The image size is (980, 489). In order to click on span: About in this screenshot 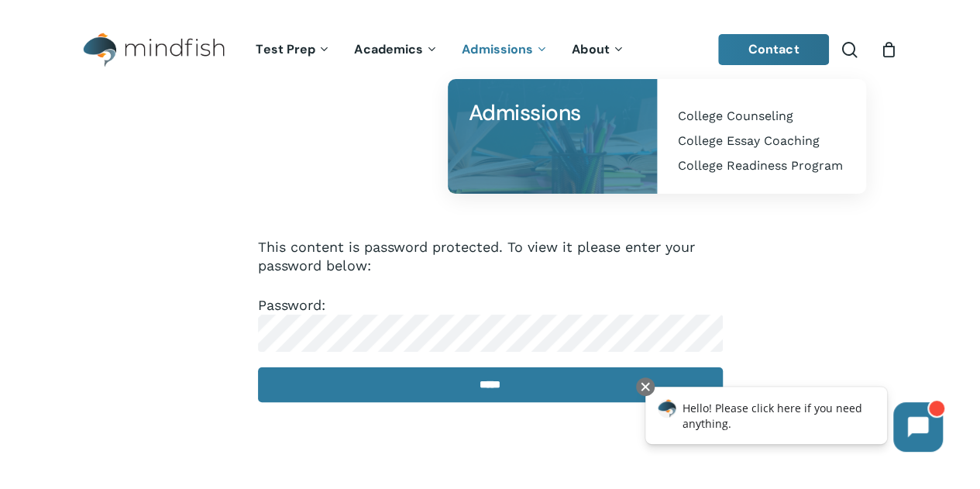, I will do `click(590, 49)`.